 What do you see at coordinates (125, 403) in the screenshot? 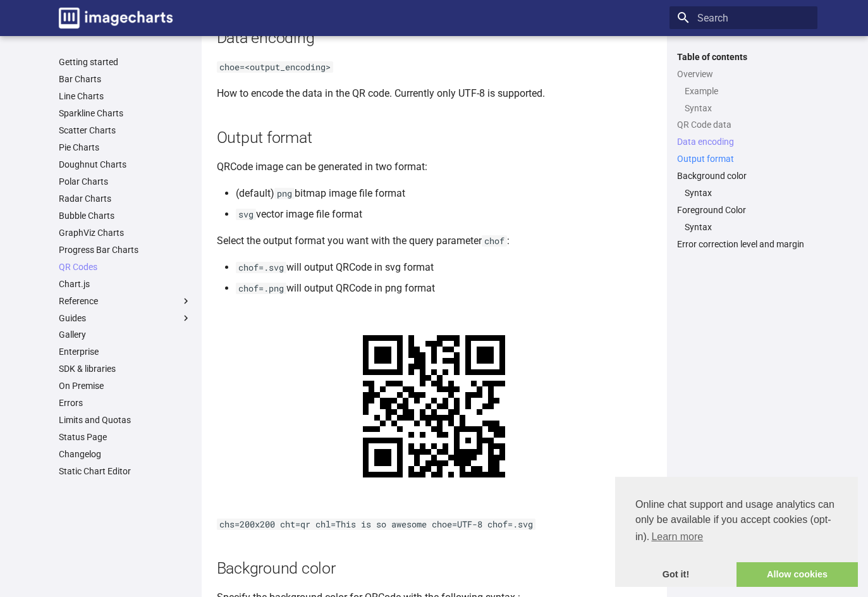
I see `a: Errors` at bounding box center [125, 403].